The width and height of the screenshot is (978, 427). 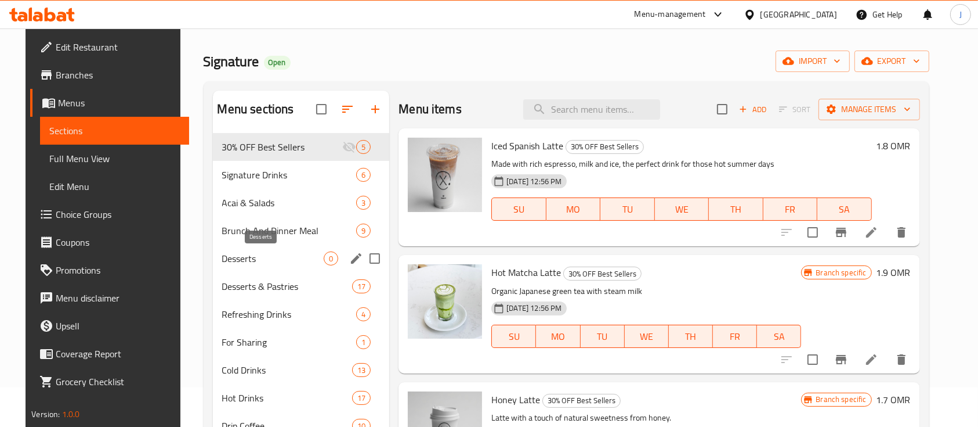 What do you see at coordinates (526, 272) in the screenshot?
I see `span: Hot Matcha Latte` at bounding box center [526, 272].